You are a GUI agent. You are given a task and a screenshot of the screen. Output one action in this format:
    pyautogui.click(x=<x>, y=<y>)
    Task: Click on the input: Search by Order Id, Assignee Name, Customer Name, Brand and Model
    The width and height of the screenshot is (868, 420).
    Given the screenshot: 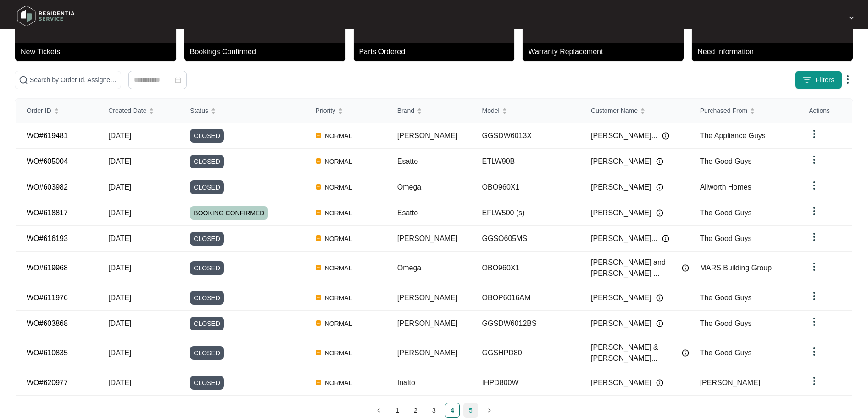 What is the action you would take?
    pyautogui.click(x=73, y=80)
    